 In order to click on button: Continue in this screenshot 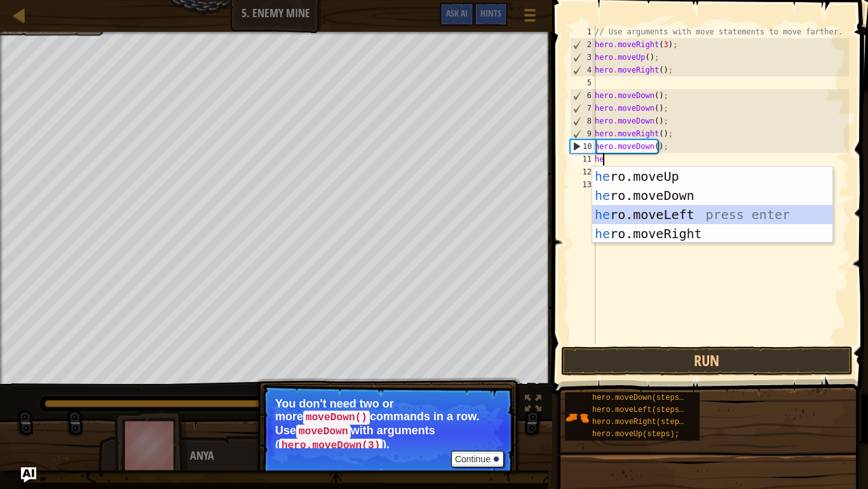, I will do `click(477, 459)`.